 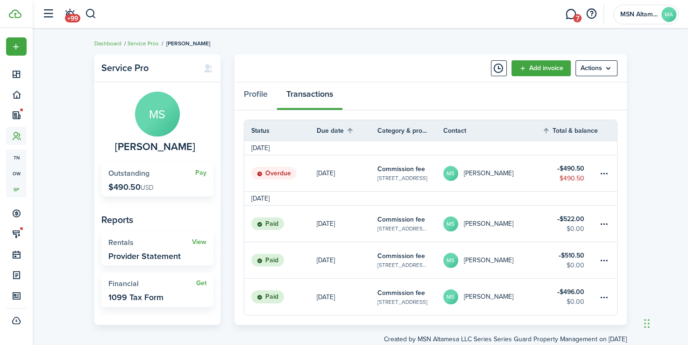 I want to click on span: tn, so click(x=16, y=157).